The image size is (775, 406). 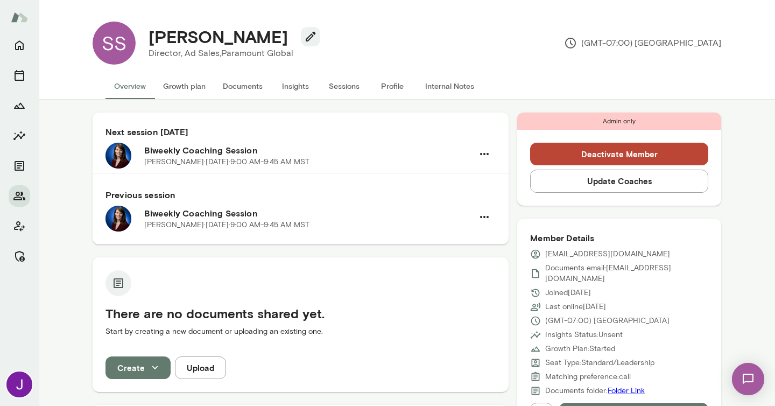 What do you see at coordinates (450, 86) in the screenshot?
I see `button: Internal Notes` at bounding box center [450, 86].